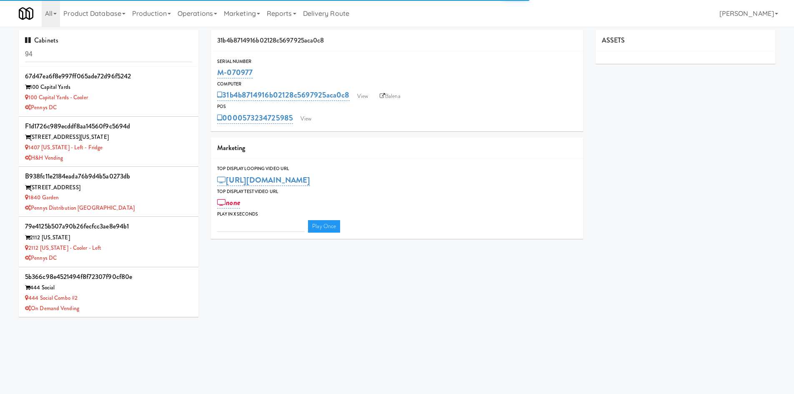 The height and width of the screenshot is (394, 794). I want to click on a: On Demand Vending, so click(52, 308).